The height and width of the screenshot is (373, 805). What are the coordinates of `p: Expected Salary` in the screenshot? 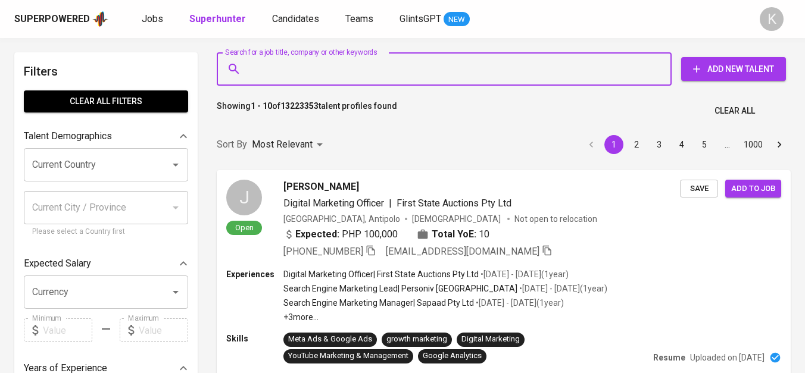 It's located at (57, 264).